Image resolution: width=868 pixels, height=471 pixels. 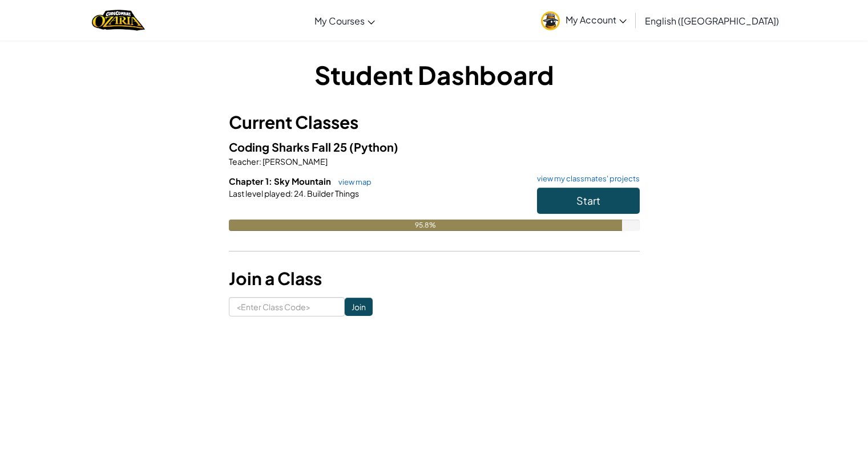 I want to click on span: Coding Sharks Fall 25, so click(x=289, y=147).